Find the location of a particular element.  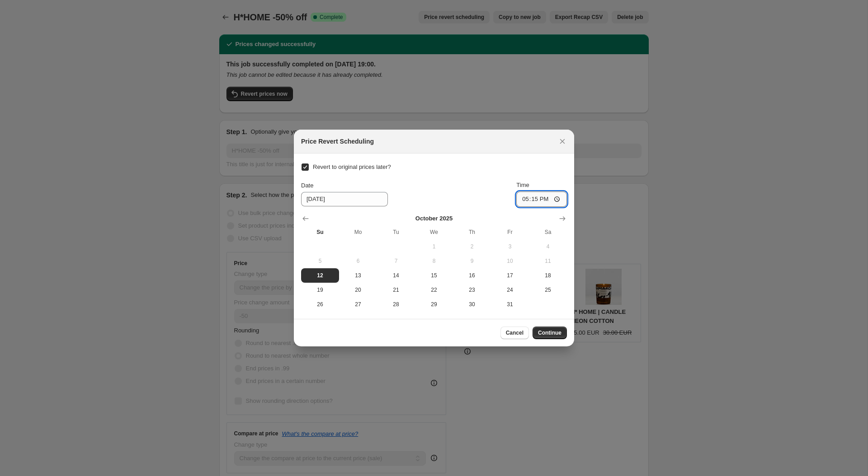

span: 25 is located at coordinates (548, 290).